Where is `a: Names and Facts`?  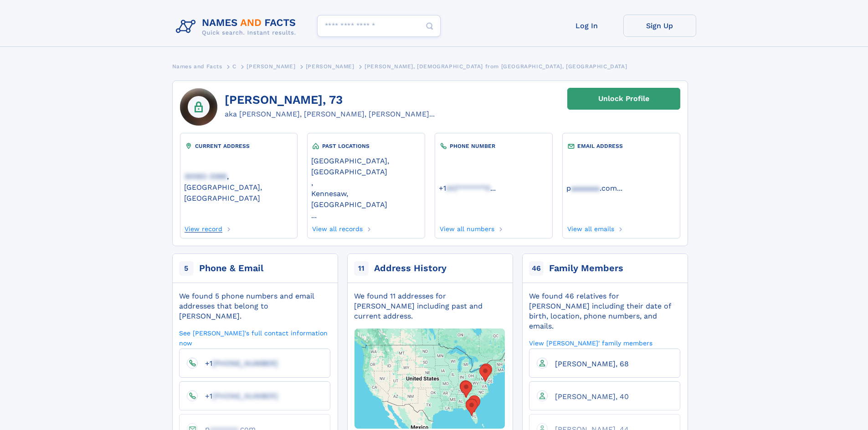 a: Names and Facts is located at coordinates (197, 66).